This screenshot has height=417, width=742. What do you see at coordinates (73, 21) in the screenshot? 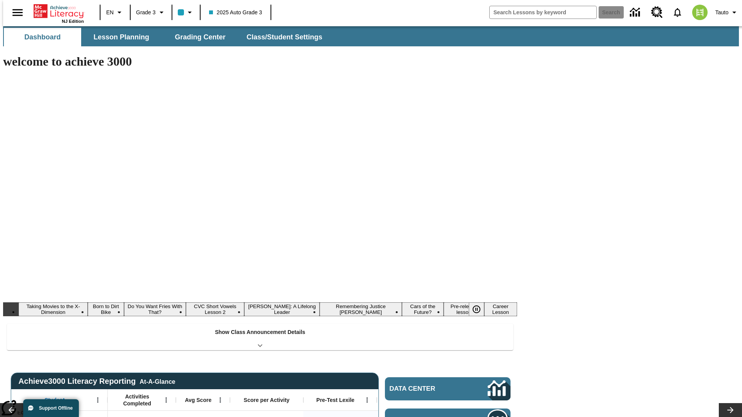
I see `span: NJ Edition` at bounding box center [73, 21].